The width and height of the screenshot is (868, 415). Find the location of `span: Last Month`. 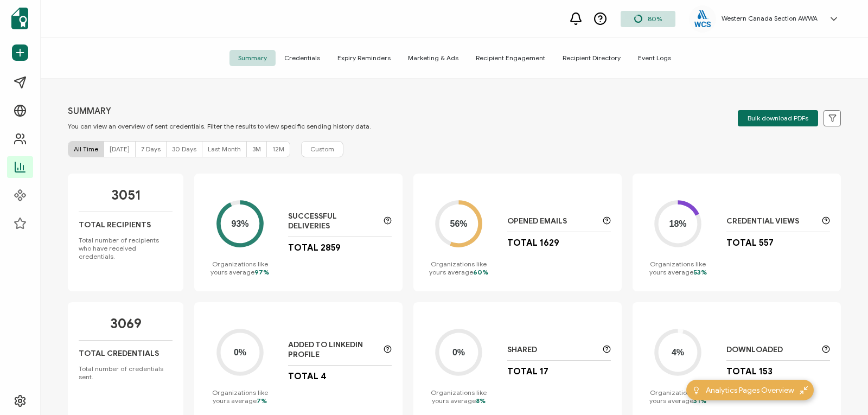

span: Last Month is located at coordinates (224, 149).